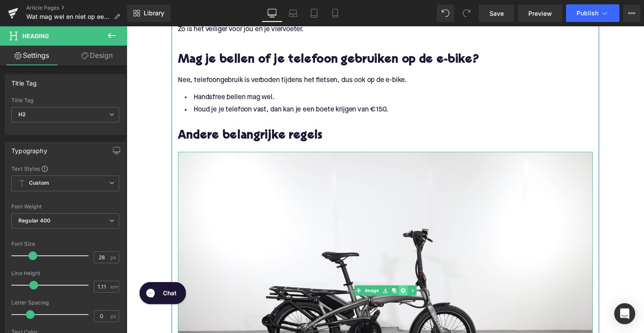 This screenshot has width=644, height=333. What do you see at coordinates (35, 14) in the screenshot?
I see `h2: Chat` at bounding box center [35, 14].